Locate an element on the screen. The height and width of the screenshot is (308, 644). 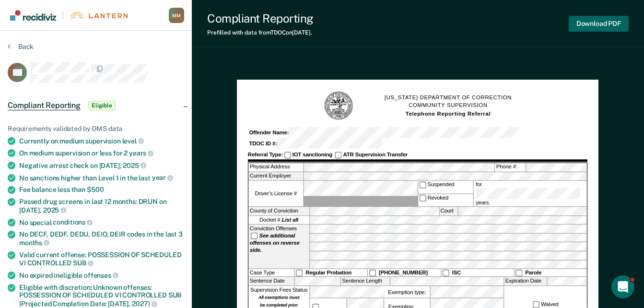
label: Physical Address is located at coordinates (276, 167).